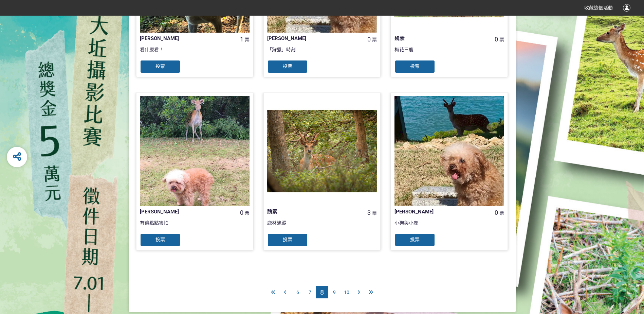 Image resolution: width=644 pixels, height=314 pixels. Describe the element at coordinates (449, 226) in the screenshot. I see `div: 小狗與小鹿` at that location.